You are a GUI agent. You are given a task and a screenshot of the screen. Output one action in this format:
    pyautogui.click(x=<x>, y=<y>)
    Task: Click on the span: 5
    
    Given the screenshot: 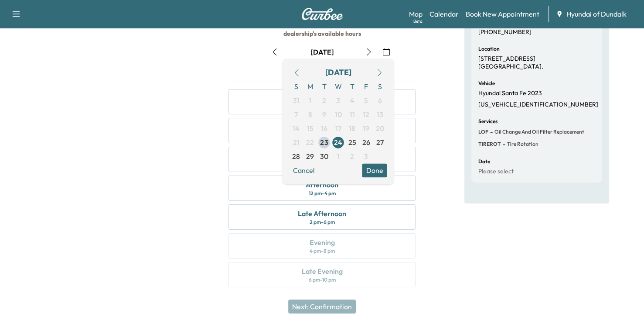 What is the action you would take?
    pyautogui.click(x=366, y=100)
    